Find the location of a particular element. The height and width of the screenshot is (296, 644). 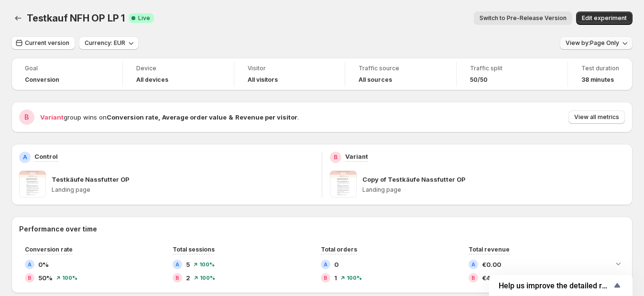

span: Visitor is located at coordinates (289, 69).